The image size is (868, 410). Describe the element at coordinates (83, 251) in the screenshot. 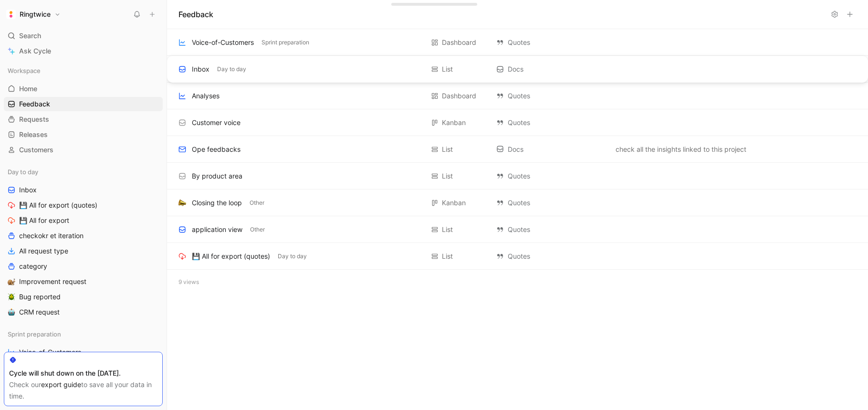

I see `a: All request type` at that location.